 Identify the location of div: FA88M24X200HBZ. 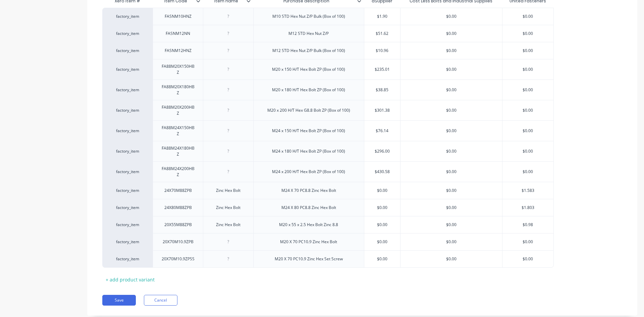
(178, 172).